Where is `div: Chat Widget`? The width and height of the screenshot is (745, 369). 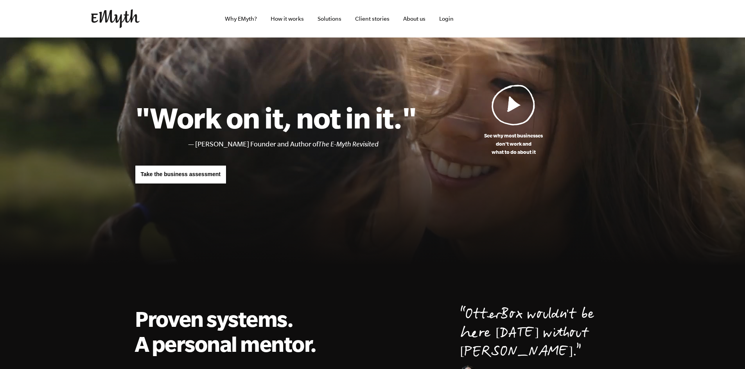 div: Chat Widget is located at coordinates (725, 351).